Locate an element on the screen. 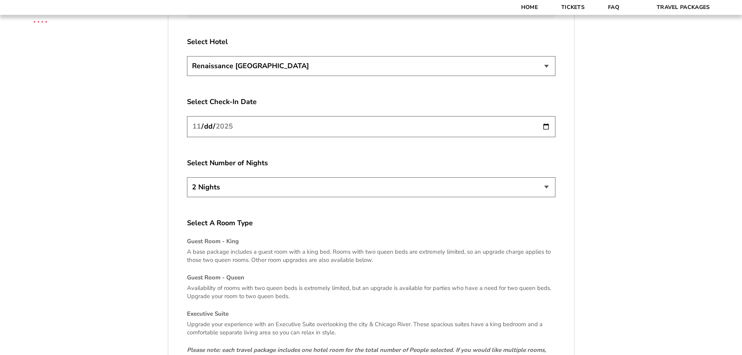 This screenshot has width=742, height=355. p: Availability of rooms with two queen beds is extremely limited, but an upgrade is available for p... is located at coordinates (371, 292).